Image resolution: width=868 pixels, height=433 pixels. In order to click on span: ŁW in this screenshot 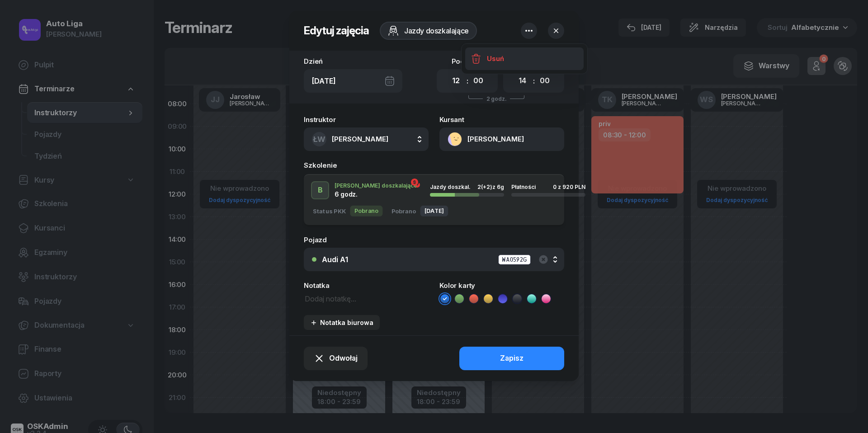, I will do `click(319, 139)`.